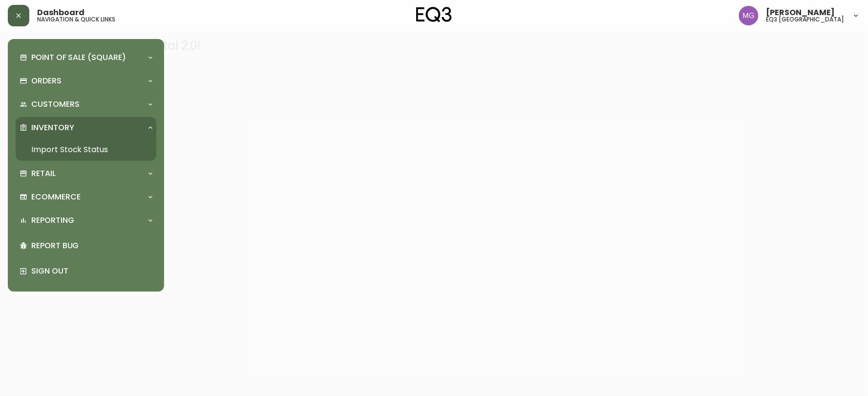 Image resolution: width=868 pixels, height=396 pixels. Describe the element at coordinates (92, 246) in the screenshot. I see `p: Report Bug` at that location.